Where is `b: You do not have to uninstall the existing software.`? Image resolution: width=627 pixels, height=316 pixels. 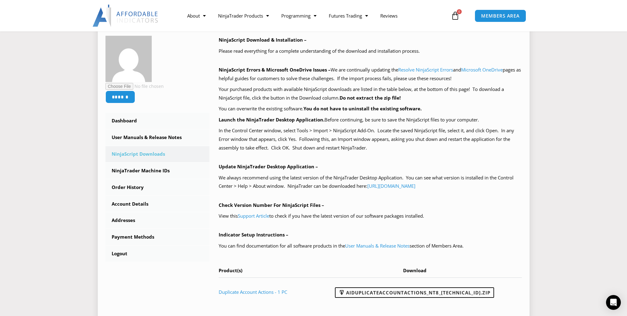 b: You do not have to uninstall the existing software. is located at coordinates (362, 109).